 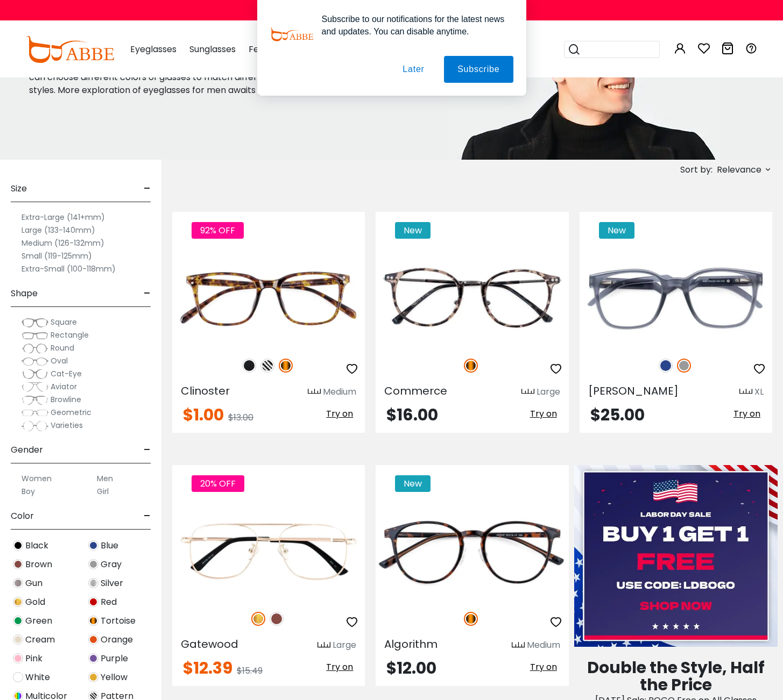 What do you see at coordinates (413, 70) in the screenshot?
I see `button: Later` at bounding box center [413, 70].